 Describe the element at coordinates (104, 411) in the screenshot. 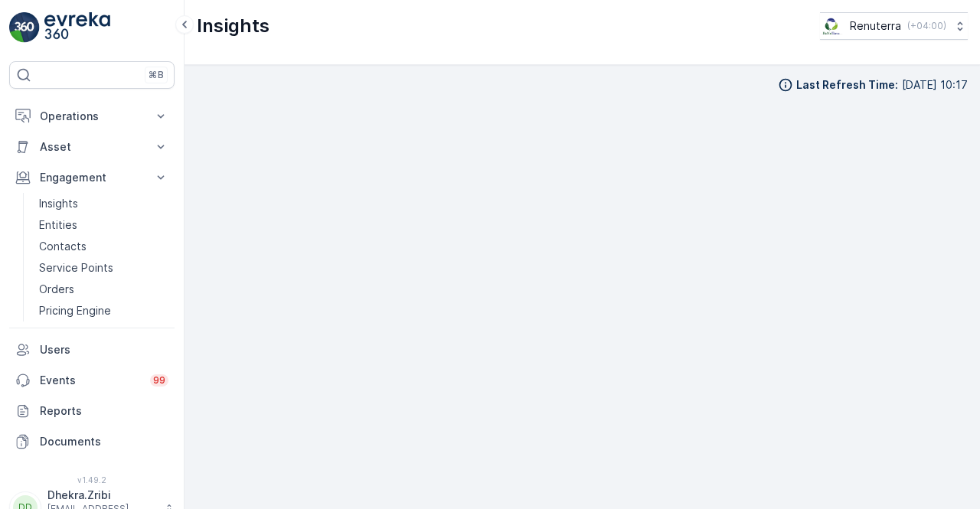

I see `p: Reports` at that location.